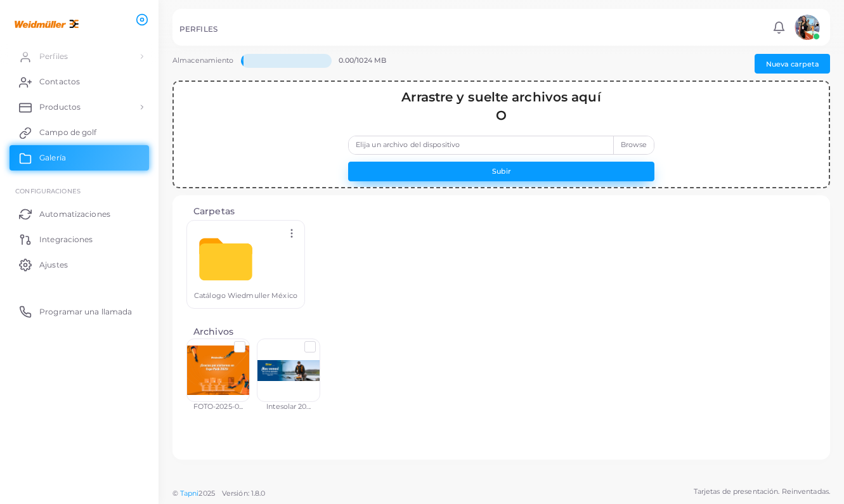  What do you see at coordinates (47, 23) in the screenshot?
I see `a: logo` at bounding box center [47, 23].